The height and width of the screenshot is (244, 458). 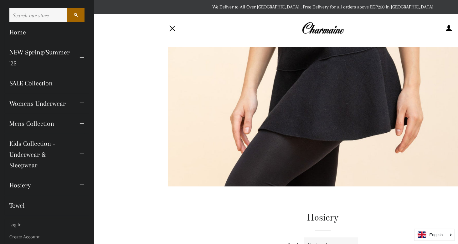 I want to click on a: English, so click(x=435, y=235).